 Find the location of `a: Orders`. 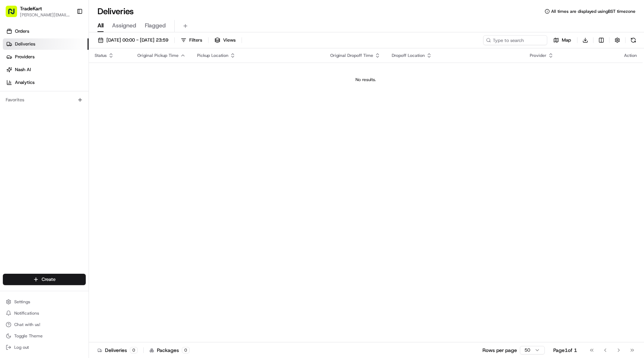

a: Orders is located at coordinates (46, 31).